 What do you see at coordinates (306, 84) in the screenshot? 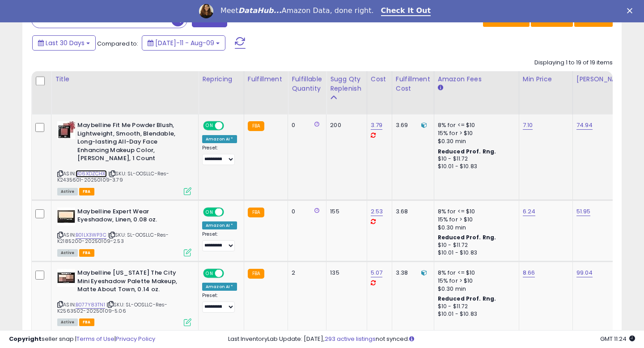
I see `div: Fulfillable Quantity` at bounding box center [306, 84].